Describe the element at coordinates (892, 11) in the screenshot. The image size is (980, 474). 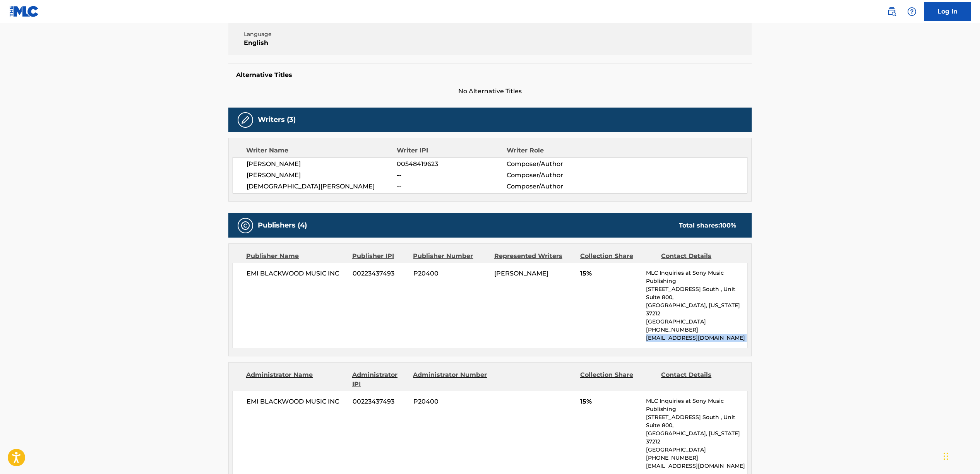
I see `img: search` at that location.